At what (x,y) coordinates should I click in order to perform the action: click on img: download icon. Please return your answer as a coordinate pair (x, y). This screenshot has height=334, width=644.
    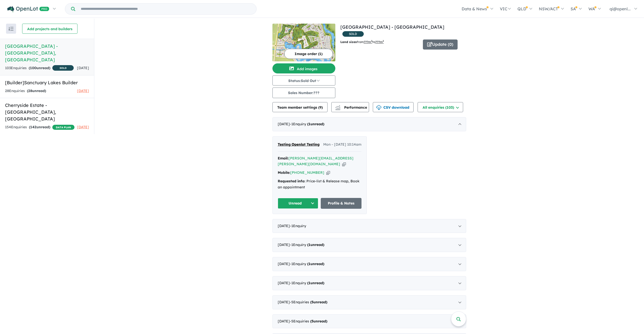
    Looking at the image, I should click on (379, 108).